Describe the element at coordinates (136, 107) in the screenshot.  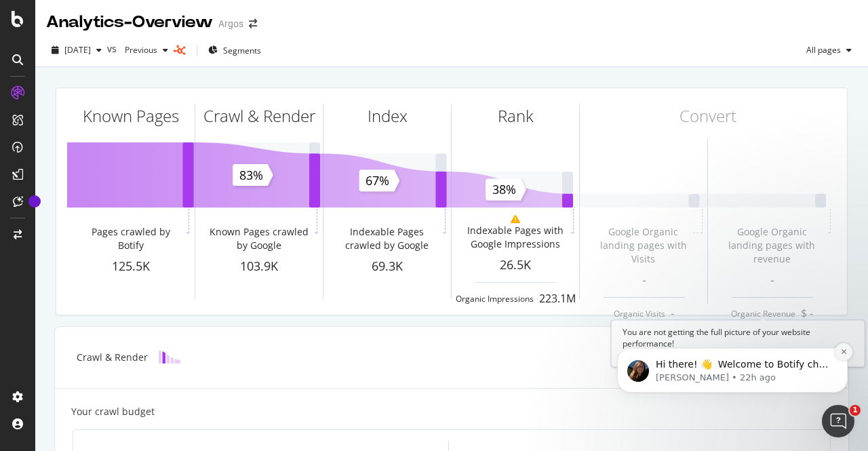
I see `div: message notification from Laura, 22h ago. Hi there! 👋 Welcome to Botify chat support! Have a ques...` at that location.